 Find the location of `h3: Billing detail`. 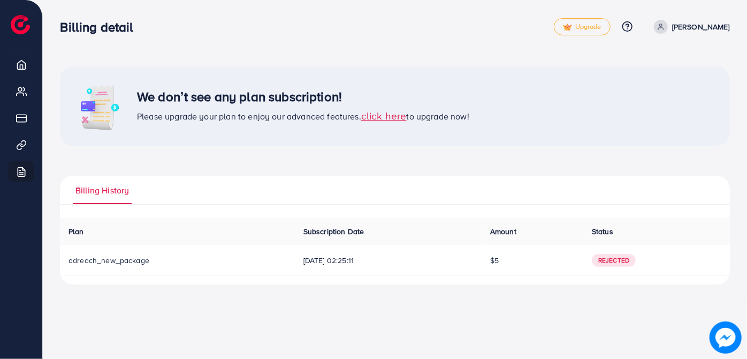

h3: Billing detail is located at coordinates (101, 27).